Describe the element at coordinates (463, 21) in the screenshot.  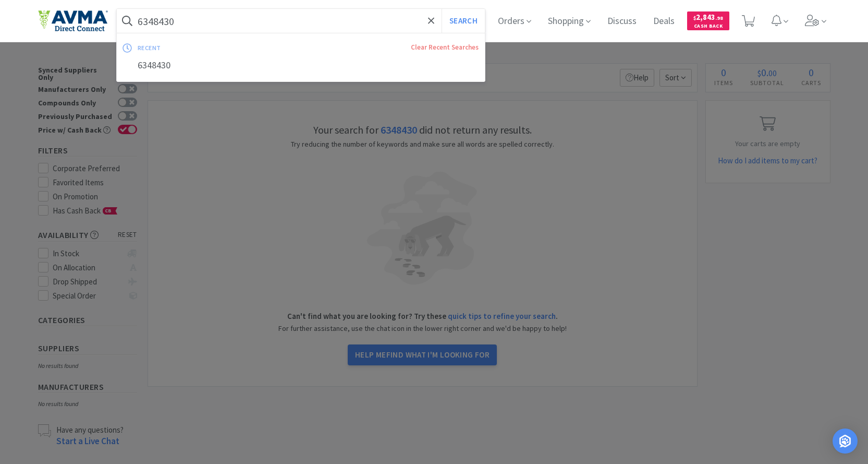
I see `button: Search` at that location.